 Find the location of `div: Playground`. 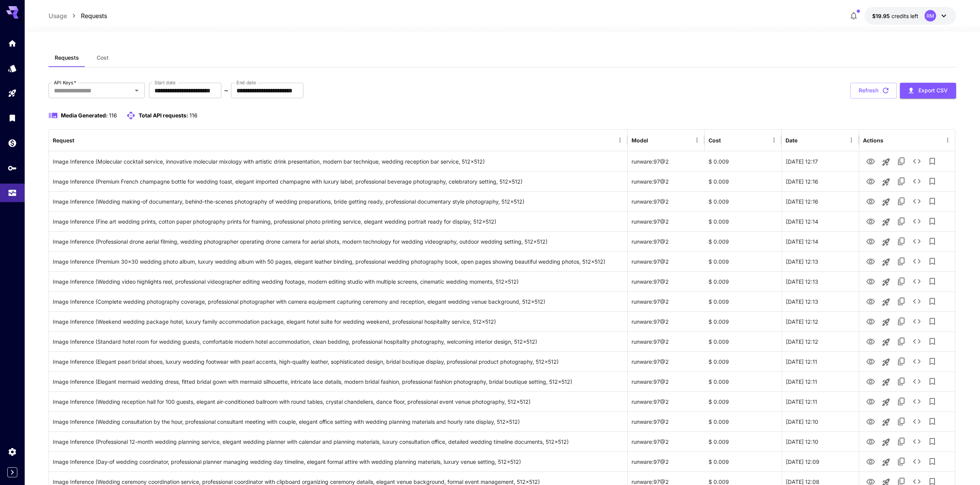

div: Playground is located at coordinates (13, 93).